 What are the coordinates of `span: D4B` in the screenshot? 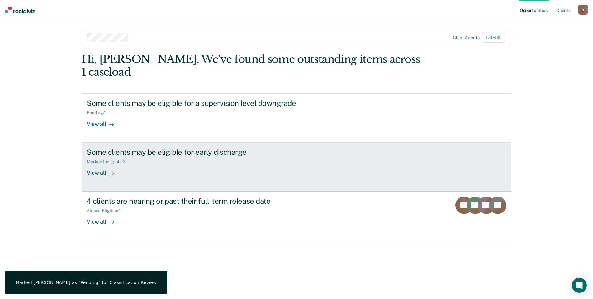 It's located at (494, 38).